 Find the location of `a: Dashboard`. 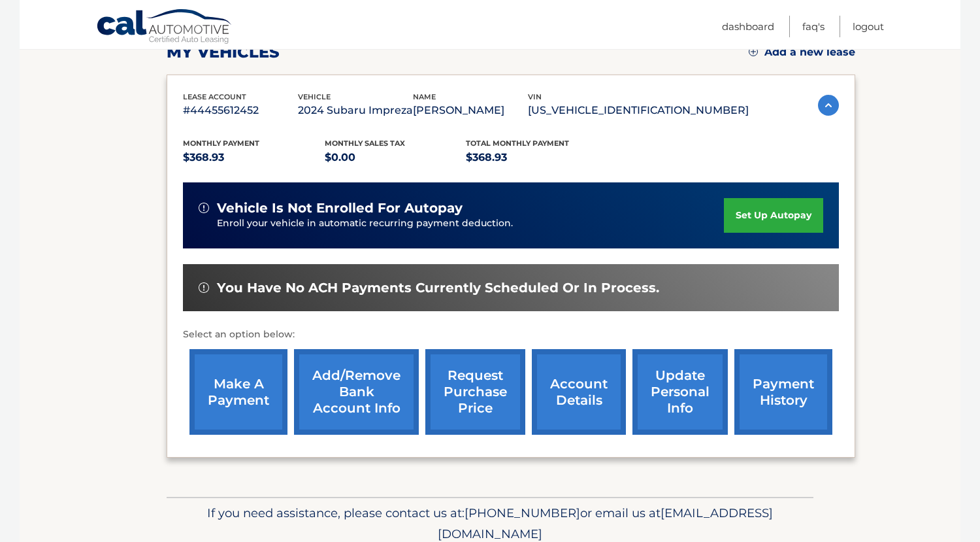

a: Dashboard is located at coordinates (748, 26).